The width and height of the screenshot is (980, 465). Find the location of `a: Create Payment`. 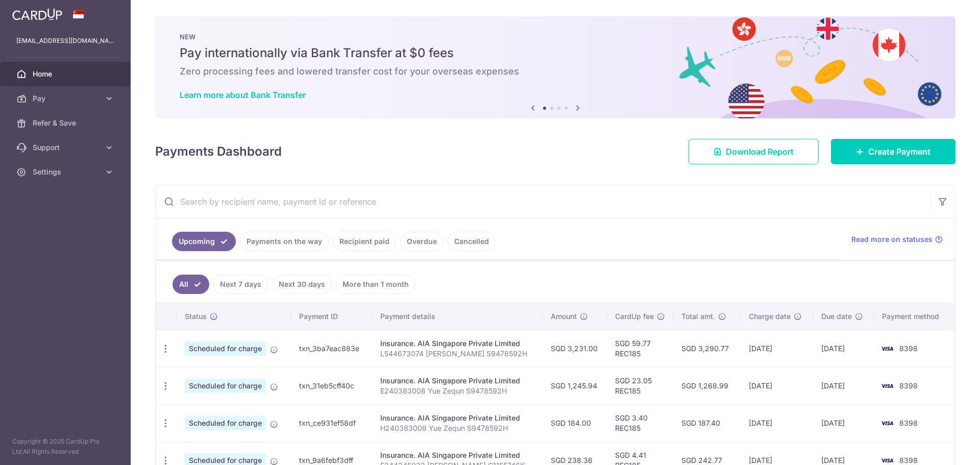

a: Create Payment is located at coordinates (893, 152).